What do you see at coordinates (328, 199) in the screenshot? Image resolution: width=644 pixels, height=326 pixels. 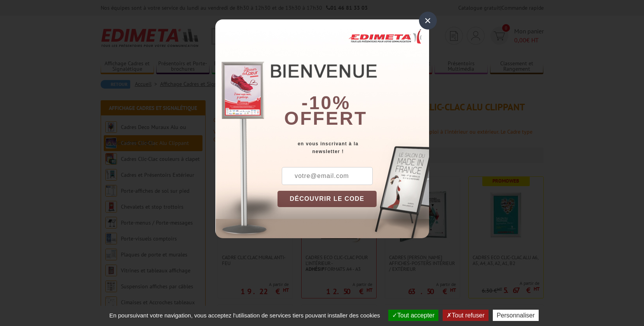 I see `button: DÉCOUVRIR LE CODE` at bounding box center [328, 199].